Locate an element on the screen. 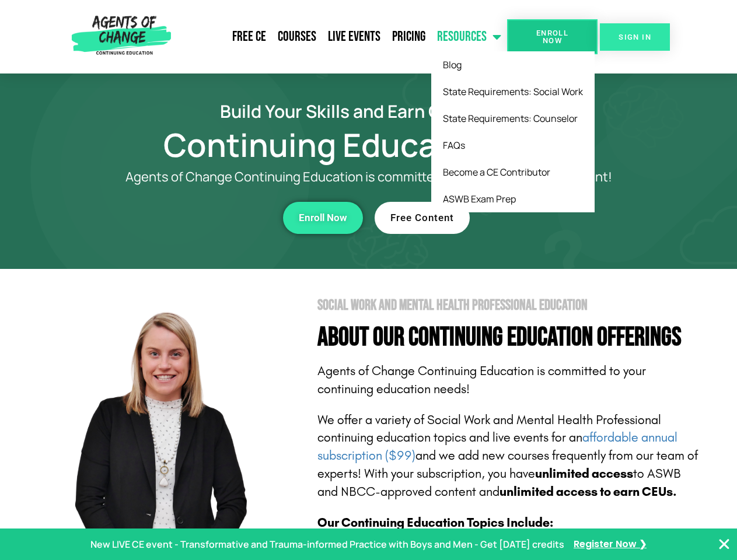 This screenshot has height=560, width=737. a: Resources is located at coordinates (469, 37).